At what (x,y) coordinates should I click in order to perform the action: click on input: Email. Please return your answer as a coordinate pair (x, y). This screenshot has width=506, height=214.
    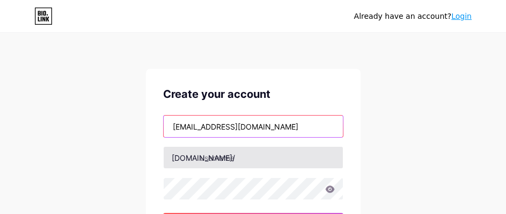
    Looking at the image, I should click on (253, 126).